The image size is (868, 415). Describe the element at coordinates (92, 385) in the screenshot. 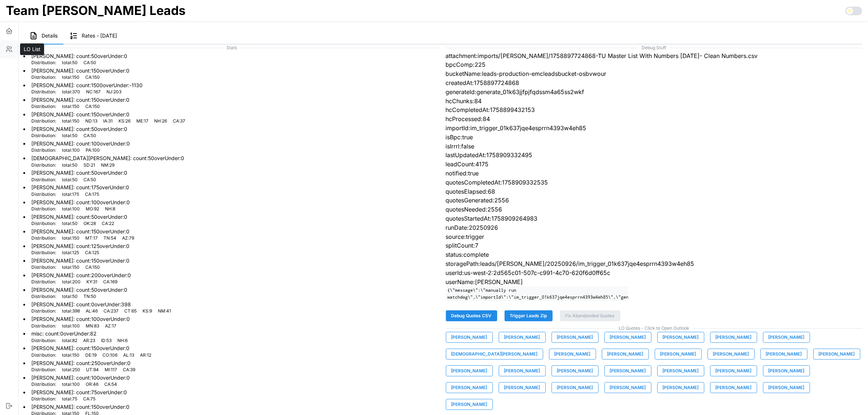

I see `p: OR : 46` at that location.